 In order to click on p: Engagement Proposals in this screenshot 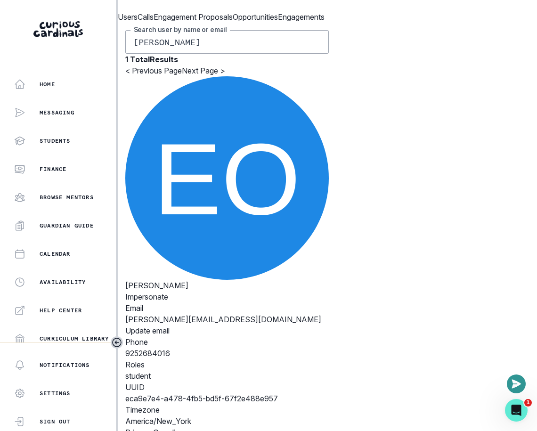, I will do `click(193, 17)`.